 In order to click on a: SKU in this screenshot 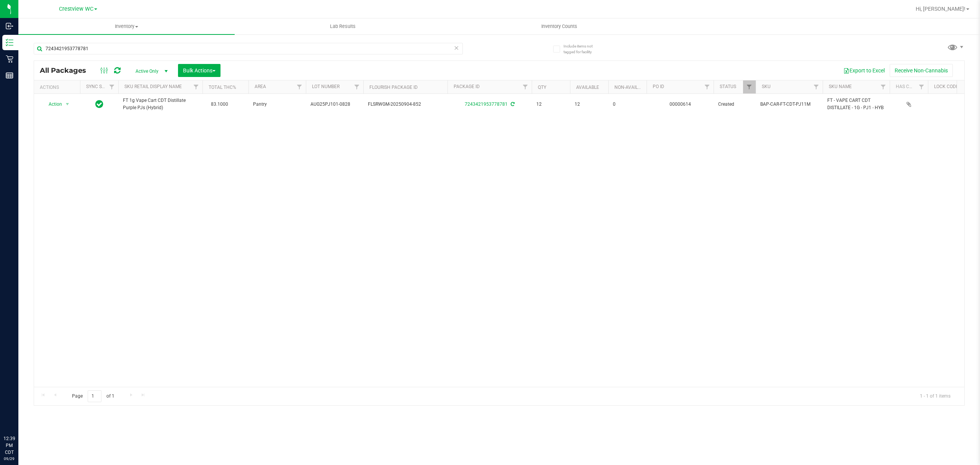, I will do `click(766, 87)`.